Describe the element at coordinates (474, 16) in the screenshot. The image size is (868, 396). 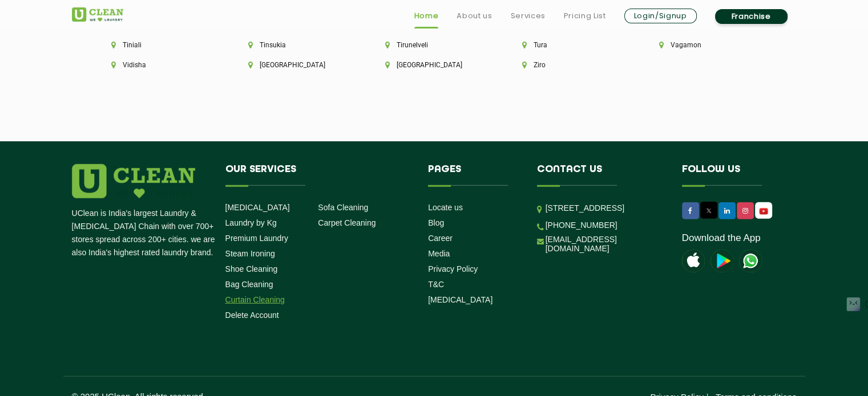
I see `a: About us` at that location.